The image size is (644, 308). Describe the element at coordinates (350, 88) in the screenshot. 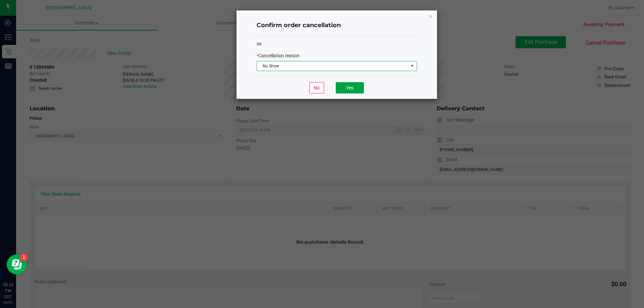

I see `button: Yes` at that location.